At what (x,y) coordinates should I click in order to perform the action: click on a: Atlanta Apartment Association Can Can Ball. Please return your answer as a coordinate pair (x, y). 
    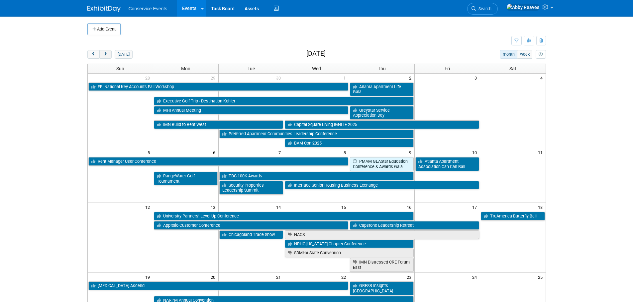
    Looking at the image, I should click on (447, 164).